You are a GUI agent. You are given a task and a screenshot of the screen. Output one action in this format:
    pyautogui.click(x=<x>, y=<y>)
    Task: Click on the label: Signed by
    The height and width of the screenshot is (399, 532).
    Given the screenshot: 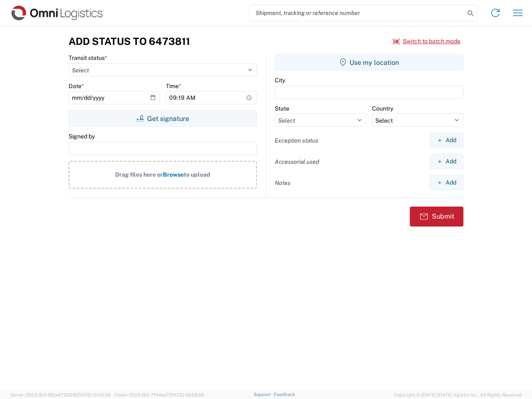 What is the action you would take?
    pyautogui.click(x=81, y=136)
    